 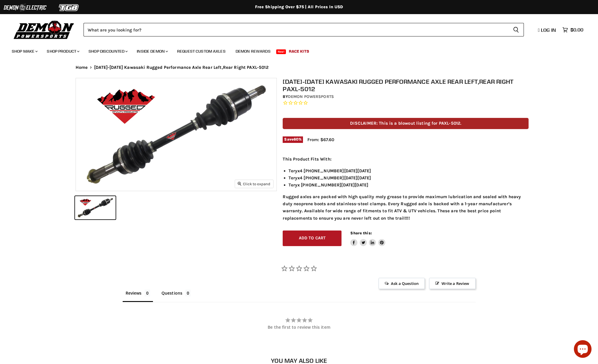 I want to click on span: 60, so click(x=296, y=139).